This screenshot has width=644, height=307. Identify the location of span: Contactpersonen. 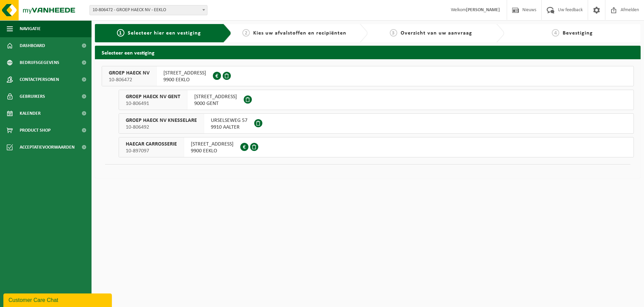
(39, 79).